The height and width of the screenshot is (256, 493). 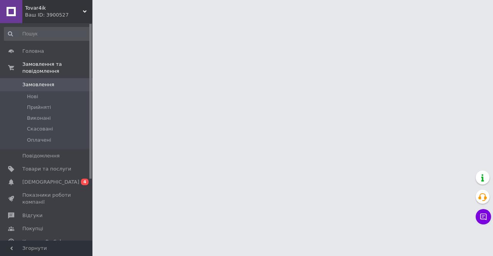 What do you see at coordinates (54, 8) in the screenshot?
I see `span: Tovar4ik` at bounding box center [54, 8].